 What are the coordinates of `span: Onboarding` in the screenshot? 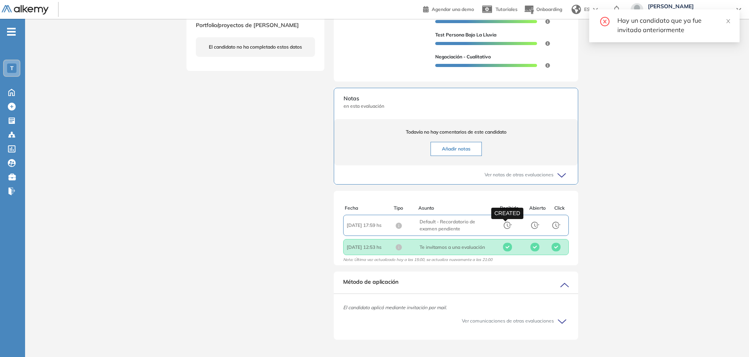 It's located at (549, 9).